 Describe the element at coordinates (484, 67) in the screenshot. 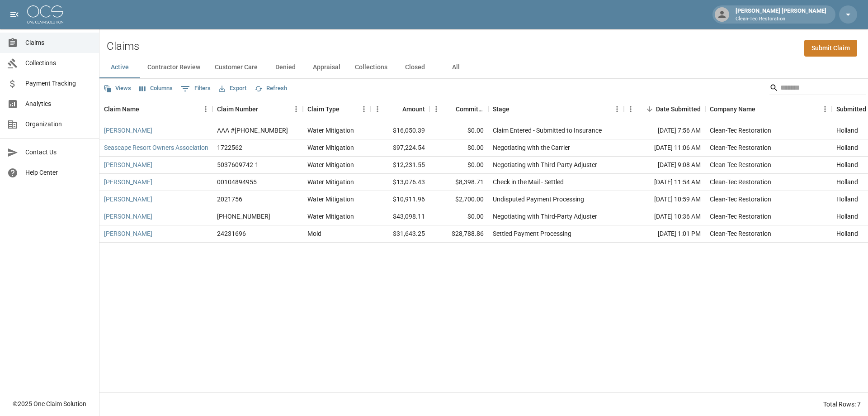

I see `div: dynamic tabs` at that location.